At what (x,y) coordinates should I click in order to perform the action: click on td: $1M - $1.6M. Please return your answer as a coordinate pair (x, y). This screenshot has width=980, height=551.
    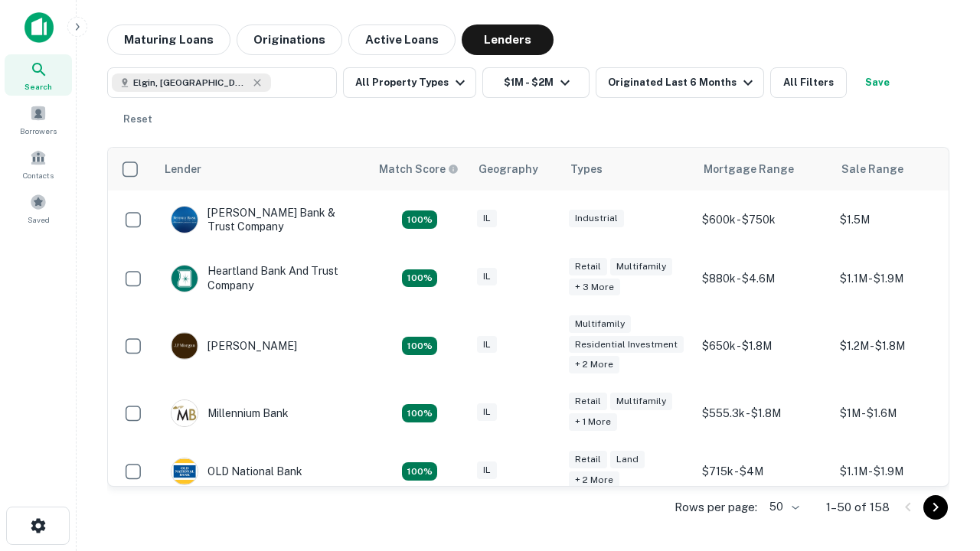
    Looking at the image, I should click on (901, 413).